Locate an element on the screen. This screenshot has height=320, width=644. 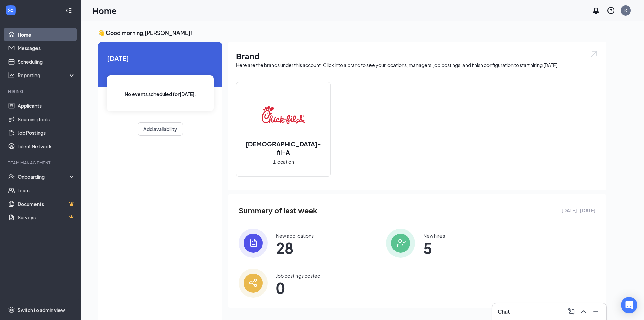
svg: Collapse is located at coordinates (69, 11).